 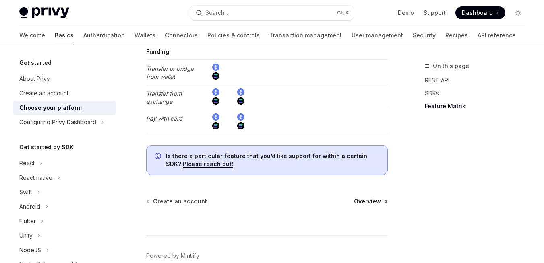 I want to click on h5: Get started, so click(x=35, y=63).